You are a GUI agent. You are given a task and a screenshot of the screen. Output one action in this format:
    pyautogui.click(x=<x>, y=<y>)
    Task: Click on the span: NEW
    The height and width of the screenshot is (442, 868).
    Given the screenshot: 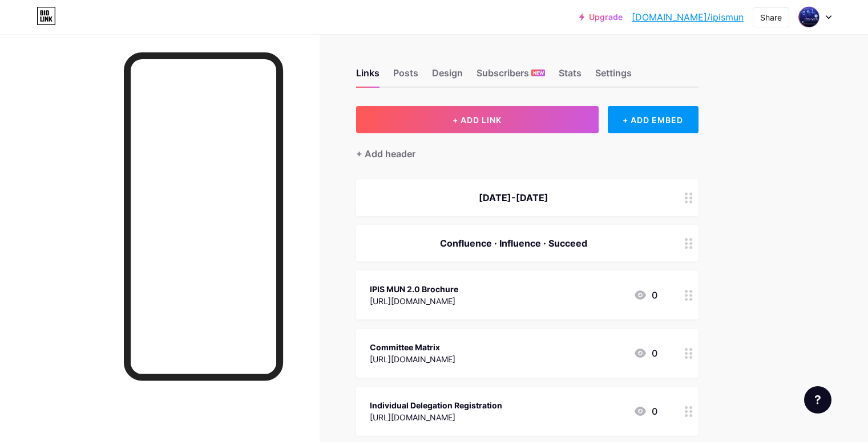 What is the action you would take?
    pyautogui.click(x=538, y=73)
    